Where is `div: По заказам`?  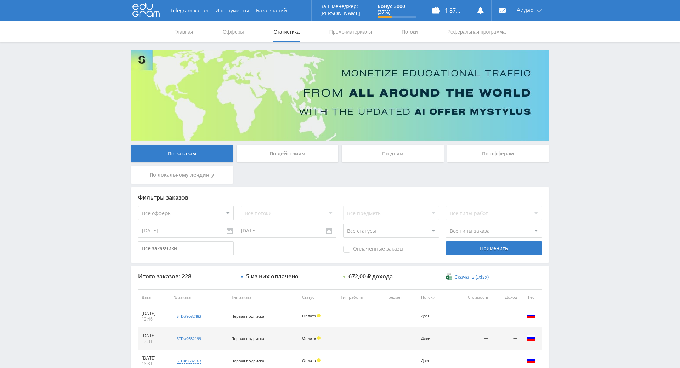
div: По заказам is located at coordinates (182, 154).